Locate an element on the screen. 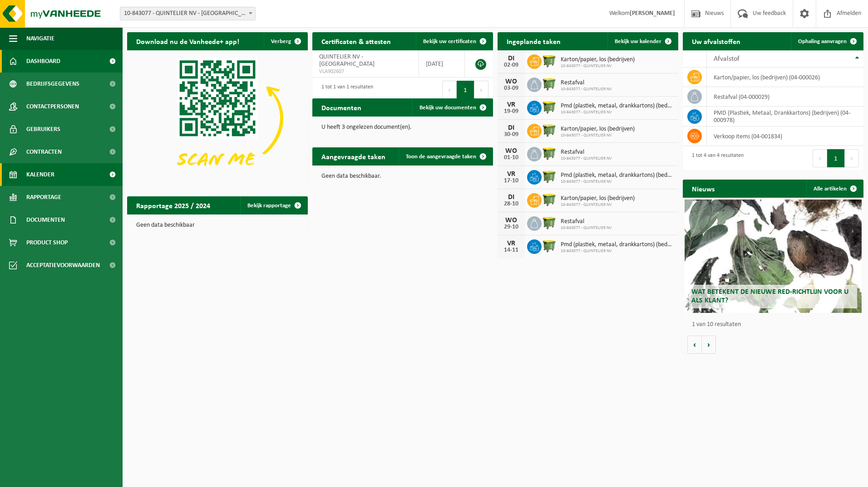 The image size is (868, 487). a: Wat betekent de nieuwe RED-richtlijn voor u als klant? is located at coordinates (773, 256).